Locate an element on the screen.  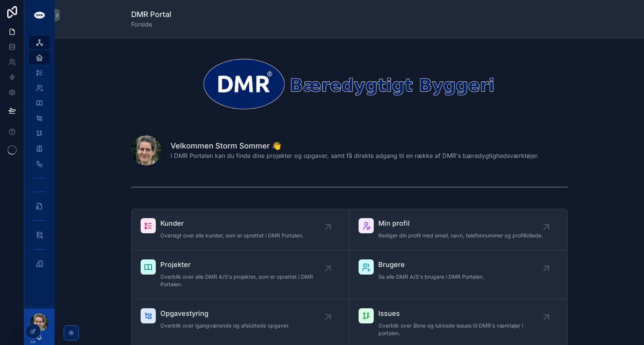
span: Rediger din profil med email, navn, telefonnummer og profilbillede. is located at coordinates (461, 236).